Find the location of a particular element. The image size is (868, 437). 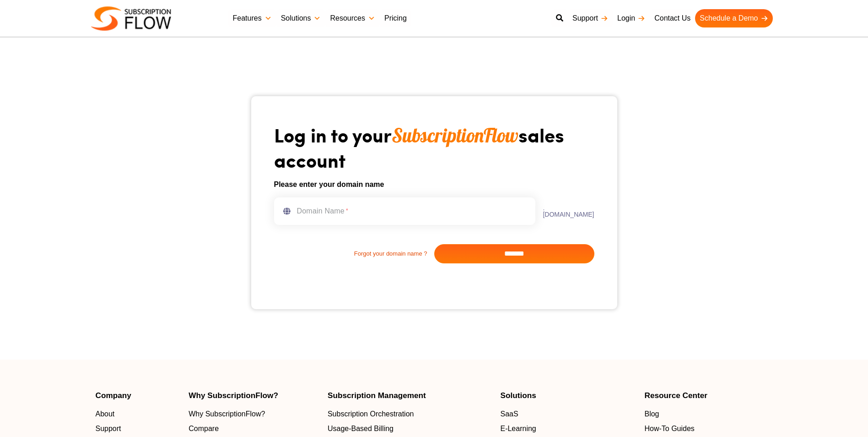

span: Support is located at coordinates (108, 429).